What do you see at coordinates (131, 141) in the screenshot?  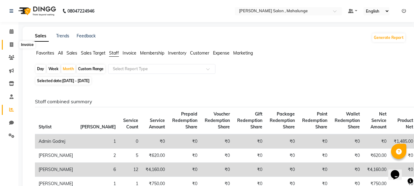 I see `td: 0` at bounding box center [131, 141].